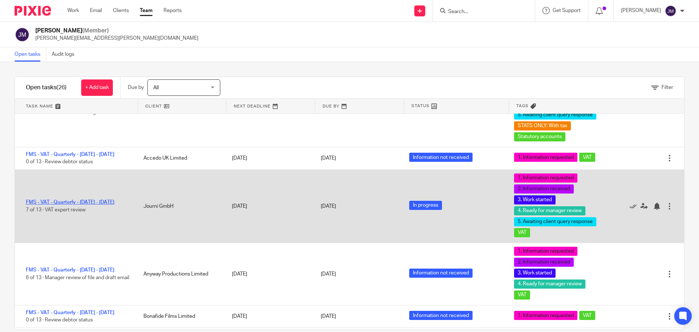 The image size is (699, 332). Describe the element at coordinates (95, 31) in the screenshot. I see `span: (Member)` at that location.